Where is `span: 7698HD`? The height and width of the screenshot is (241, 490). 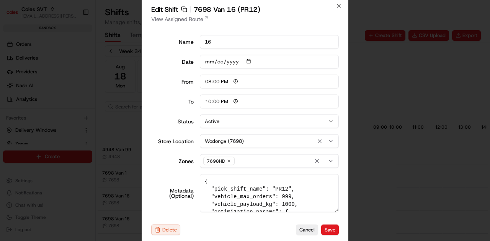
span: 7698HD is located at coordinates (216, 161).